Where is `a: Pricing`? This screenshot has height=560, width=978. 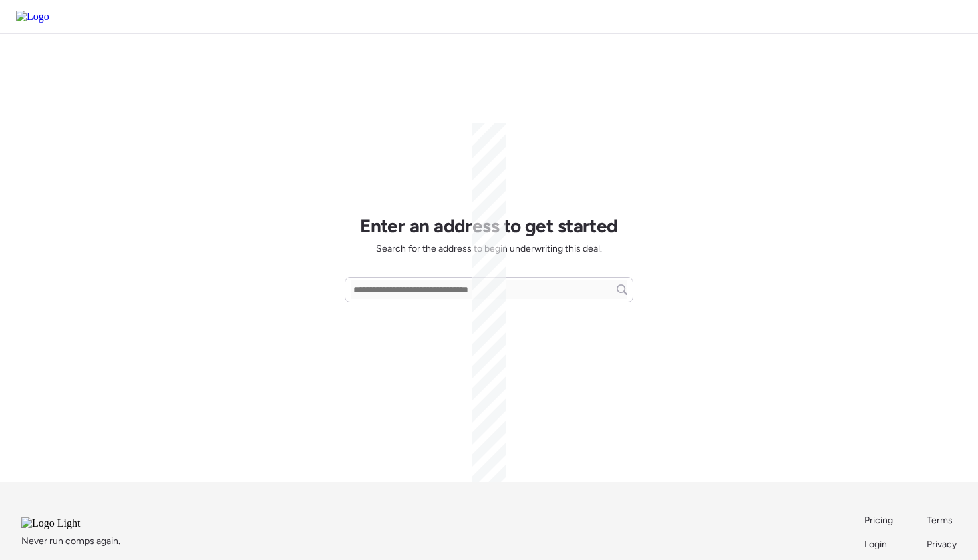
a: Pricing is located at coordinates (879, 521).